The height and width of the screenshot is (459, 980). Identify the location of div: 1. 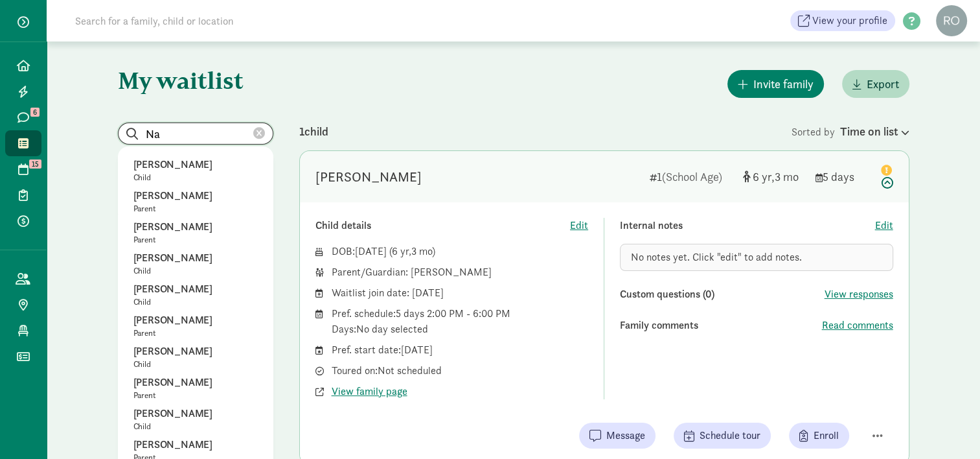
(691, 176).